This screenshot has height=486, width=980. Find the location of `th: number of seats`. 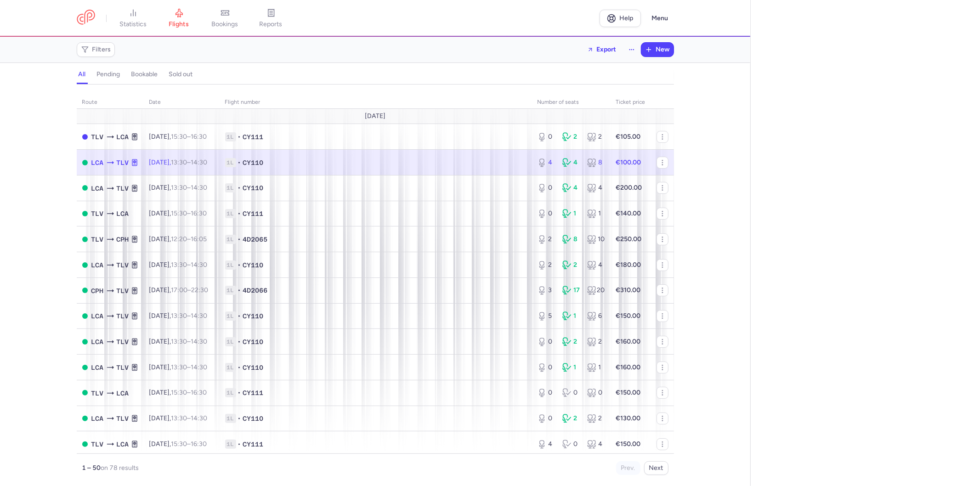

th: number of seats is located at coordinates (571, 102).